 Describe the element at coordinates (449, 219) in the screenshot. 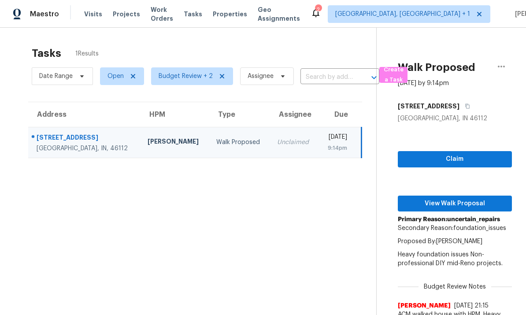

I see `b: Primary Reason: uncertain_repairs` at that location.